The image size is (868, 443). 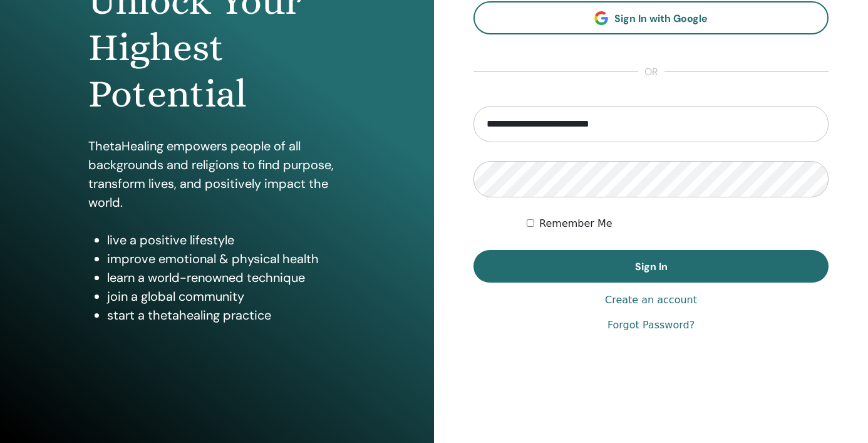 I want to click on div: Keep me authenticated indefinitely or until I manually logout, so click(x=678, y=224).